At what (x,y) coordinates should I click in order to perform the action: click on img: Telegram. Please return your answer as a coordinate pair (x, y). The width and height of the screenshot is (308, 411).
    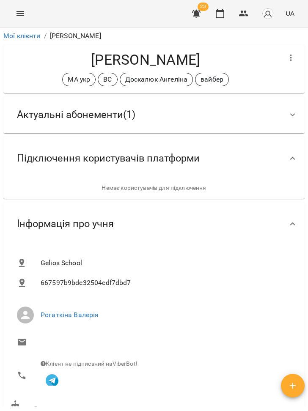
    Looking at the image, I should click on (52, 380).